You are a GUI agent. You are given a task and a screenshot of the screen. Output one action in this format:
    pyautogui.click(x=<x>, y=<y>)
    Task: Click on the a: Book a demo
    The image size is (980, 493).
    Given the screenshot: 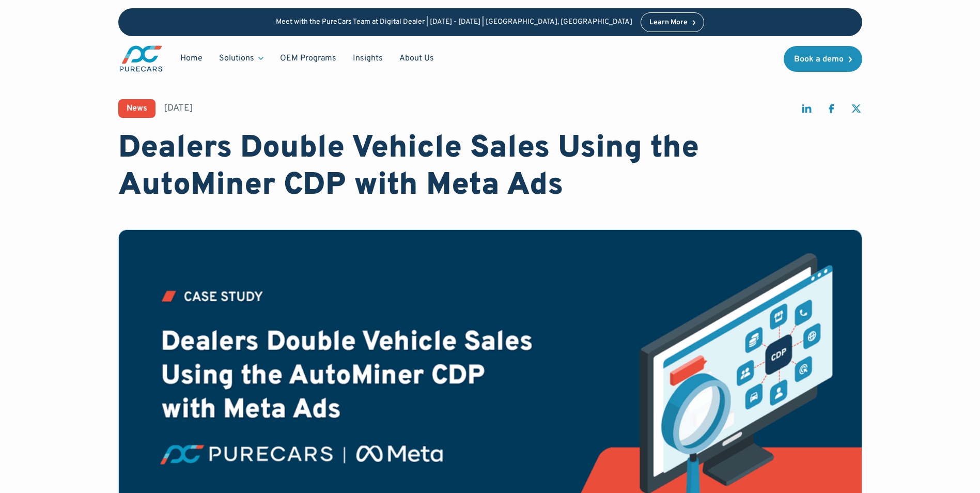 What is the action you would take?
    pyautogui.click(x=823, y=59)
    